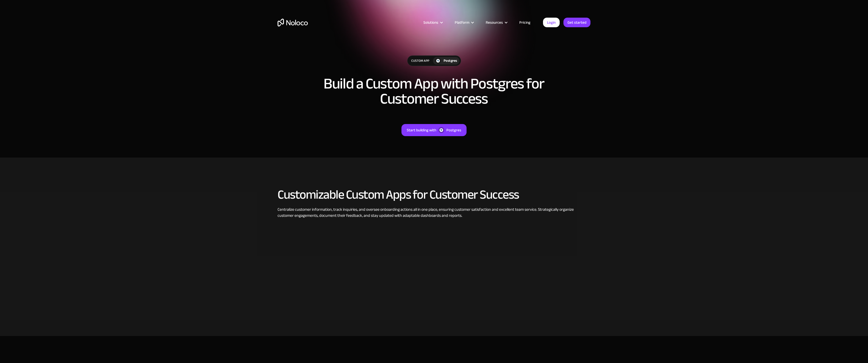  What do you see at coordinates (434, 92) in the screenshot?
I see `h1: Build a Custom App with Postgres for Customer Success` at bounding box center [434, 92].